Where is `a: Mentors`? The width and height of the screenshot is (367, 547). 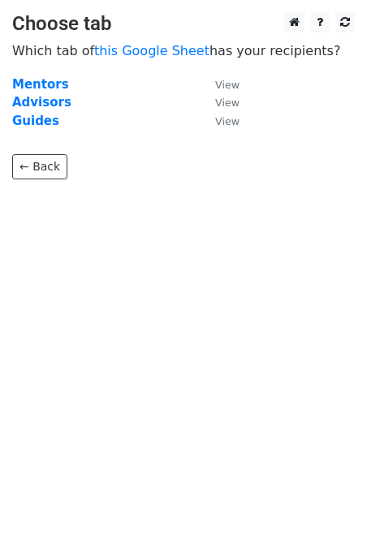
a: Mentors is located at coordinates (41, 84).